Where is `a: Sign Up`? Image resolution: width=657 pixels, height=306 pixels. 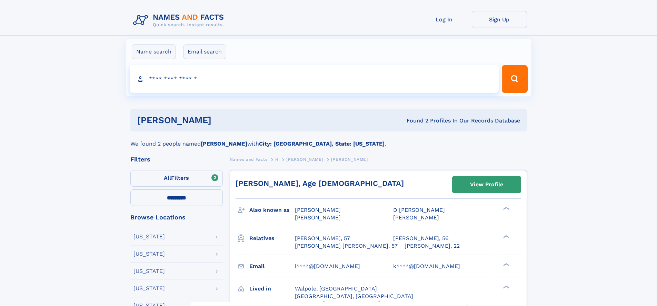
a: Sign Up is located at coordinates (499, 19).